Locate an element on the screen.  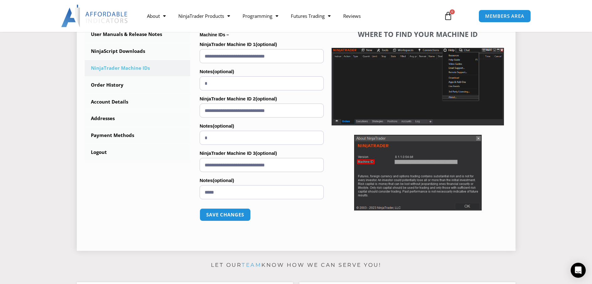
img: Screenshot 2025-01-17 114931 | Affordable Indicators – NinjaTrader is located at coordinates (418, 173).